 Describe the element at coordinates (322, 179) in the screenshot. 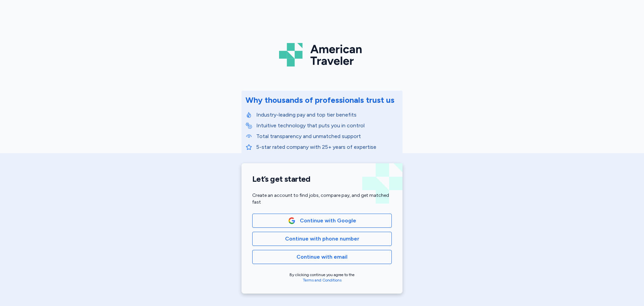

I see `h1: Let’s get started` at that location.